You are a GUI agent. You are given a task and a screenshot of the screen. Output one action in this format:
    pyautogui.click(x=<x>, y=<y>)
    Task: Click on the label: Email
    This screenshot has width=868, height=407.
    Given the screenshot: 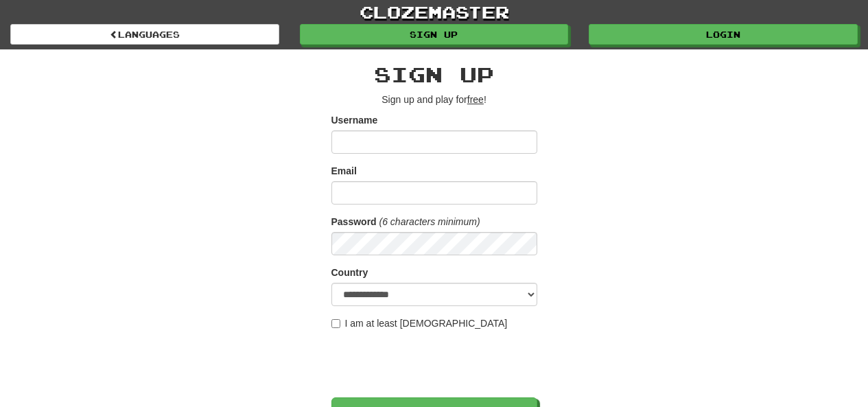 What is the action you would take?
    pyautogui.click(x=343, y=171)
    